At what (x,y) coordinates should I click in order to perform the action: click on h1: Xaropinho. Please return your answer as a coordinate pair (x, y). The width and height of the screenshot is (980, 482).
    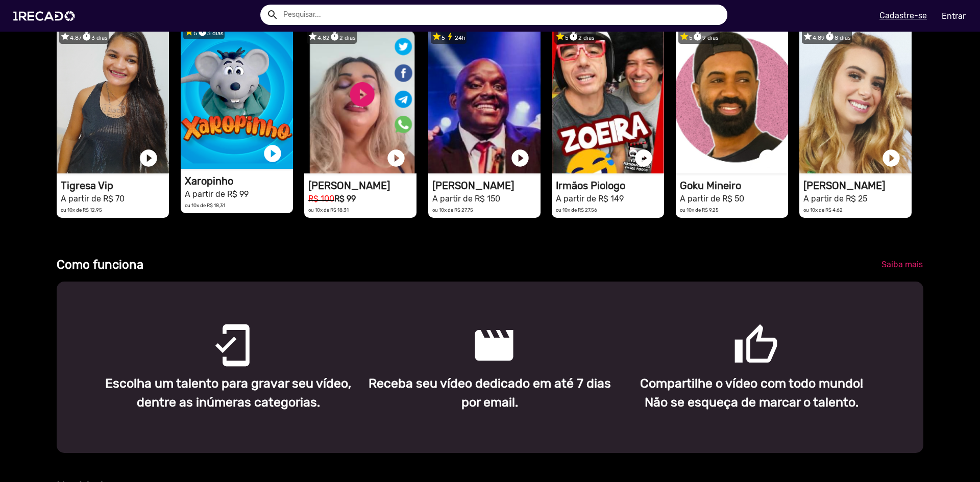
    Looking at the image, I should click on (239, 181).